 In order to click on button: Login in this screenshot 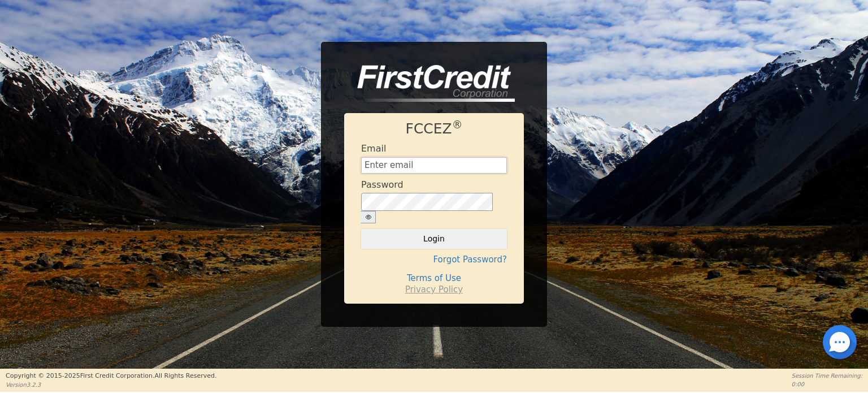, I will do `click(434, 239)`.